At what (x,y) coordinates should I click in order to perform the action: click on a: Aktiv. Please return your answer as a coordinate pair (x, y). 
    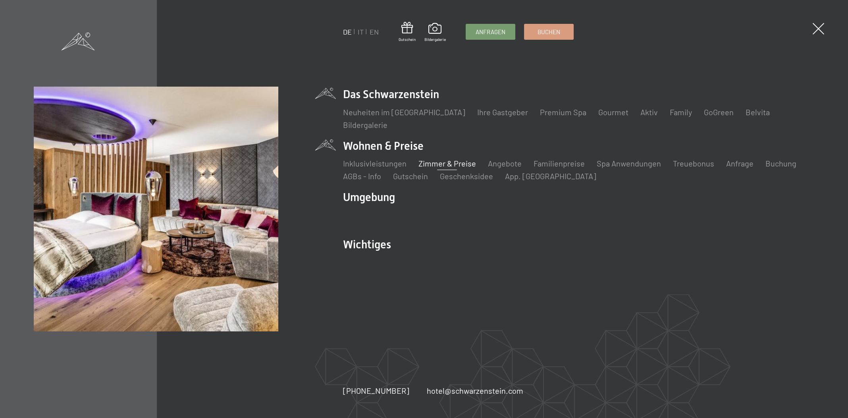
    Looking at the image, I should click on (649, 112).